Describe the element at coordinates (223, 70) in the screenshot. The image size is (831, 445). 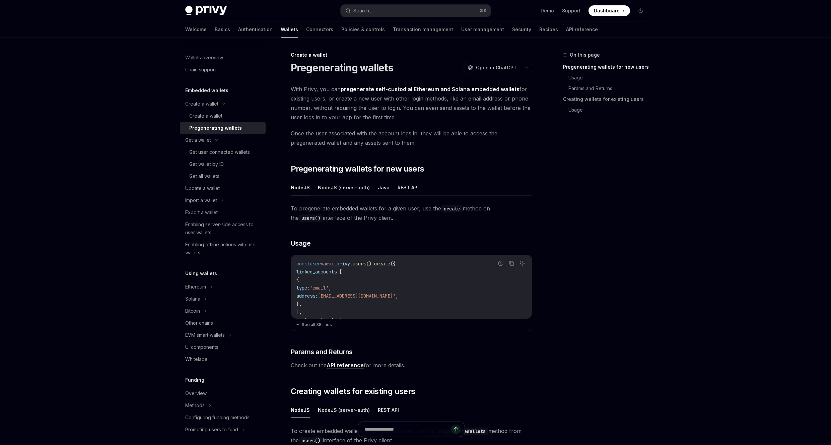
I see `a: Chain support` at that location.